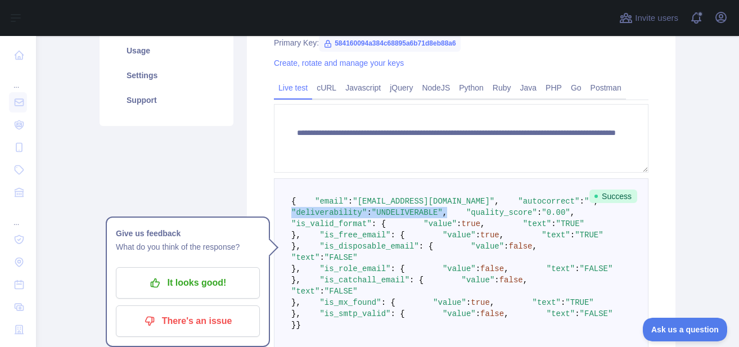 This screenshot has width=739, height=347. Describe the element at coordinates (529, 88) in the screenshot. I see `a: Java` at that location.